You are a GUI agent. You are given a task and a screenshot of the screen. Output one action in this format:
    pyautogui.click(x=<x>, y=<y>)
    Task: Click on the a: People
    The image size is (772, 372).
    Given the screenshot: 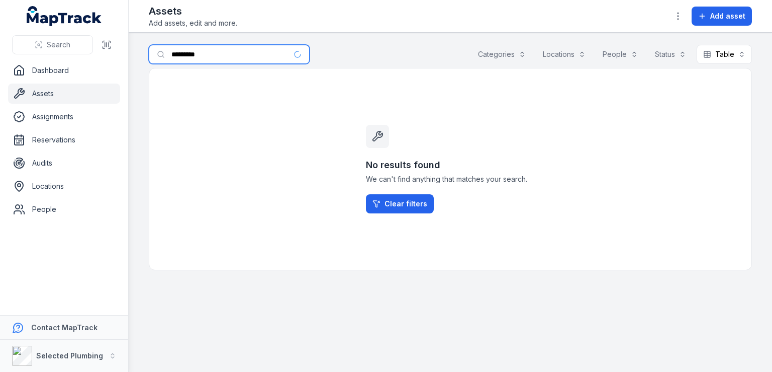 What is the action you would take?
    pyautogui.click(x=64, y=209)
    